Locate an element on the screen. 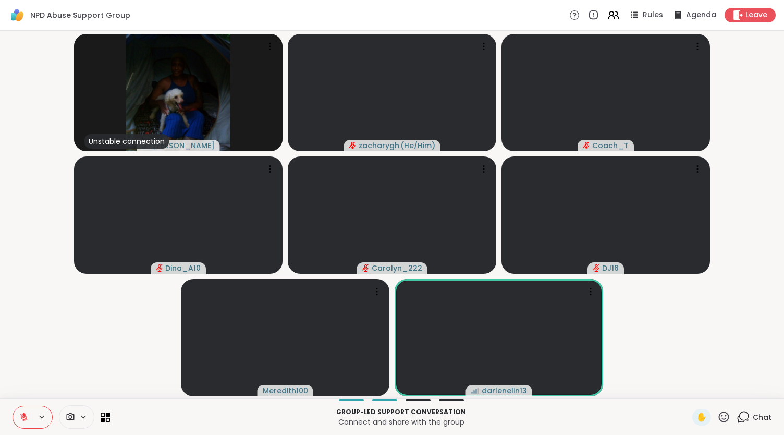 Image resolution: width=784 pixels, height=435 pixels. span: Coach_T is located at coordinates (611, 145).